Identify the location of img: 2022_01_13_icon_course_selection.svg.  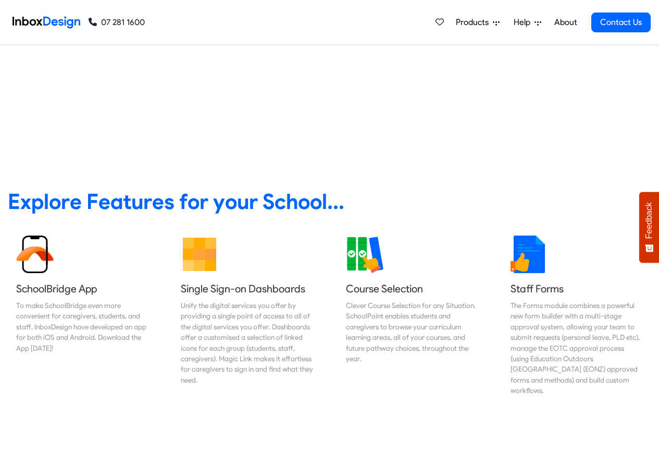
(365, 254).